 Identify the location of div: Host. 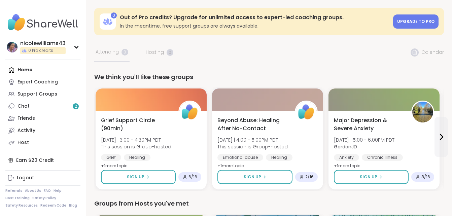
(23, 143).